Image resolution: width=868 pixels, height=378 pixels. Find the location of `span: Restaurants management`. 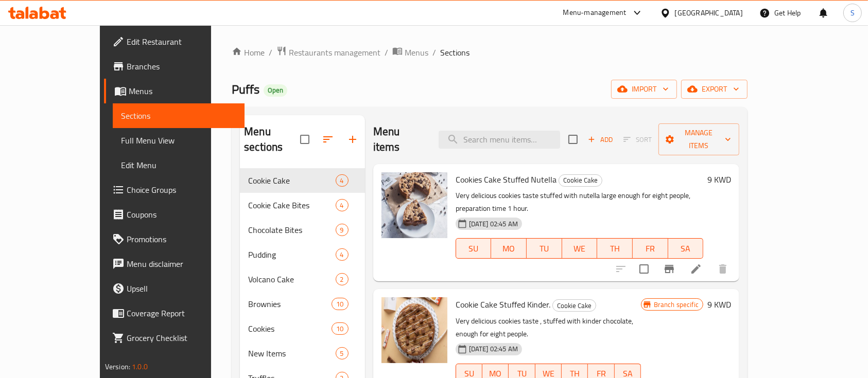

span: Restaurants management is located at coordinates (335, 53).